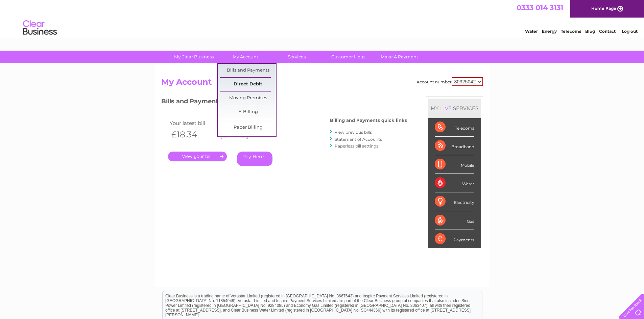  I want to click on a: Moving Premises, so click(248, 98).